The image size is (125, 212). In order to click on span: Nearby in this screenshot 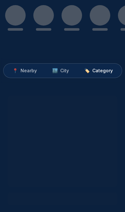, I will do `click(28, 71)`.